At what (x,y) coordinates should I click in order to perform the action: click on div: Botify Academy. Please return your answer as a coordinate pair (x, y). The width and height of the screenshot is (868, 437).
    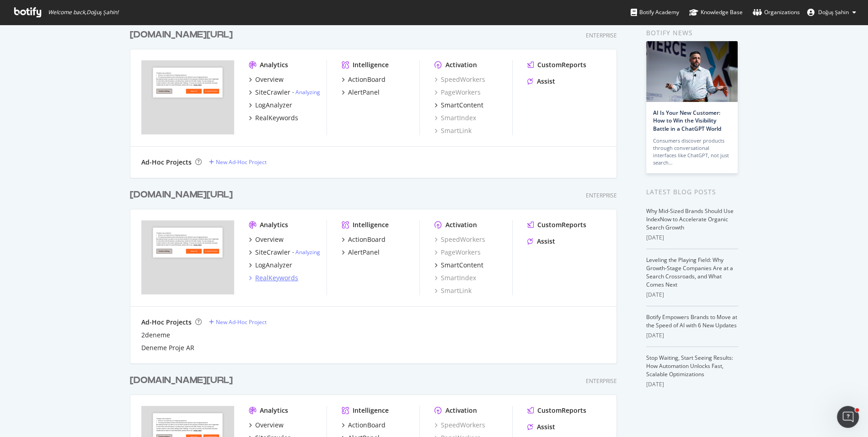
    Looking at the image, I should click on (655, 13).